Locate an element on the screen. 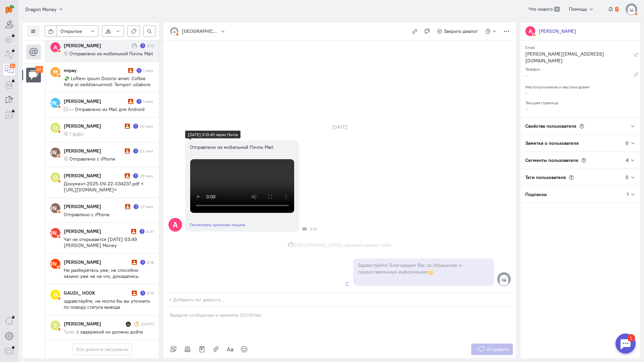  div: Почта is located at coordinates (305, 229).